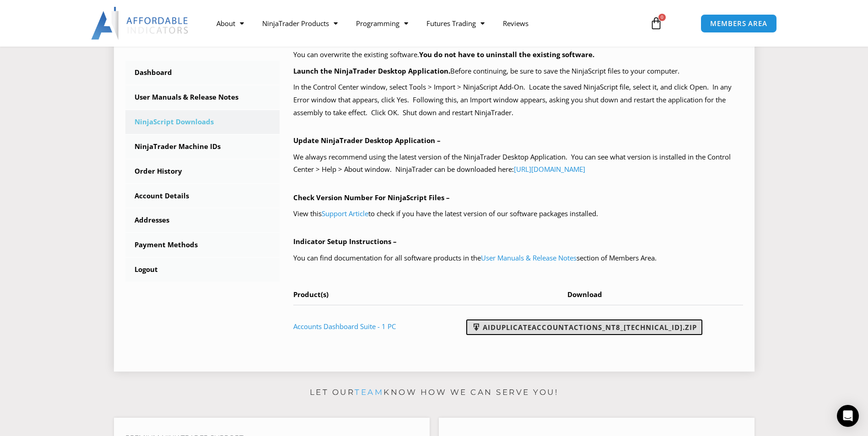 The width and height of the screenshot is (868, 436). What do you see at coordinates (372, 198) in the screenshot?
I see `b: Check Version Number For NinjaScript Files –` at bounding box center [372, 198].